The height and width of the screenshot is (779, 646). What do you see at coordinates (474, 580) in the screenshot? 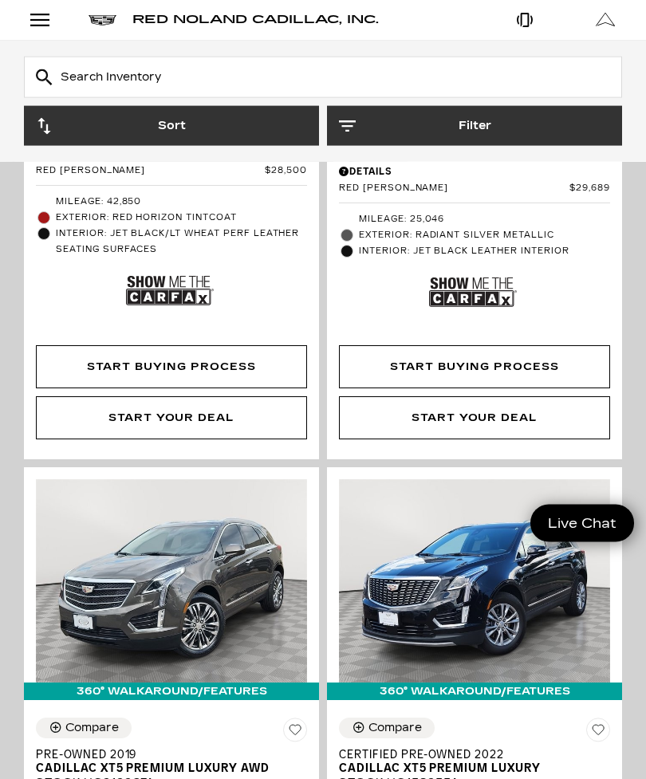
I see `img: 2022 Cadillac XT5 Premium Luxury` at bounding box center [474, 580].